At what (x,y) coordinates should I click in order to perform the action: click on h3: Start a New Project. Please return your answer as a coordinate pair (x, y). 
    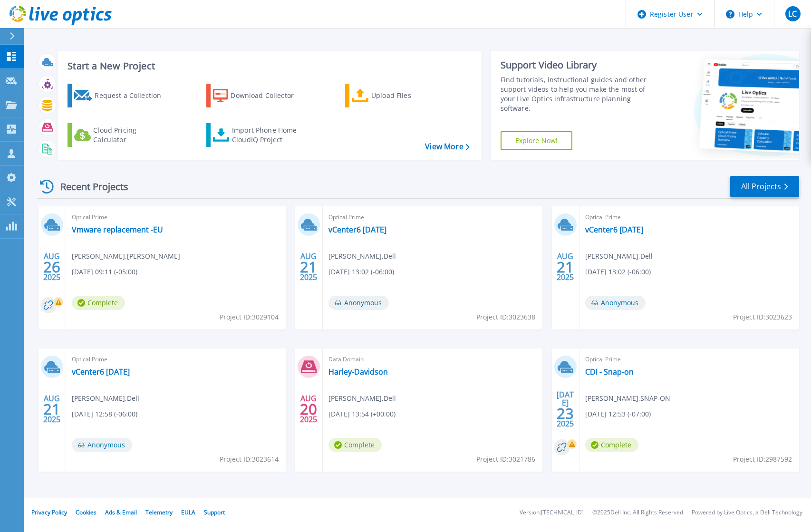
    Looking at the image, I should click on (268, 66).